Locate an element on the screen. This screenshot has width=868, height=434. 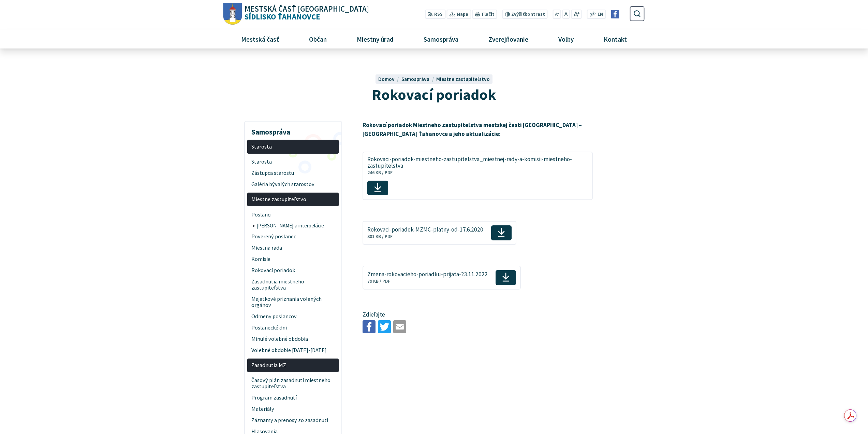
span: 381 KB / PDF is located at coordinates (380, 236).